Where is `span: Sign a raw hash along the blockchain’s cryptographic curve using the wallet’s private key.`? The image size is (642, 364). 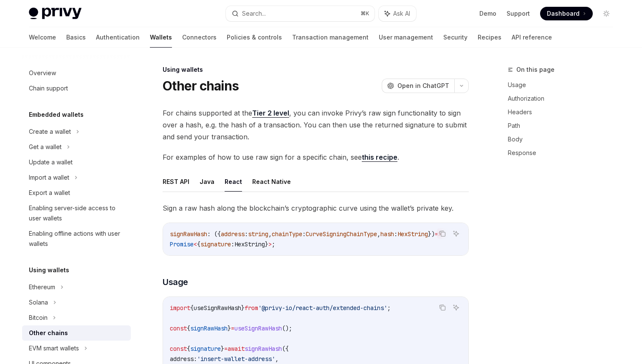
span: Sign a raw hash along the blockchain’s cryptographic curve using the wallet’s private key. is located at coordinates (316, 208).